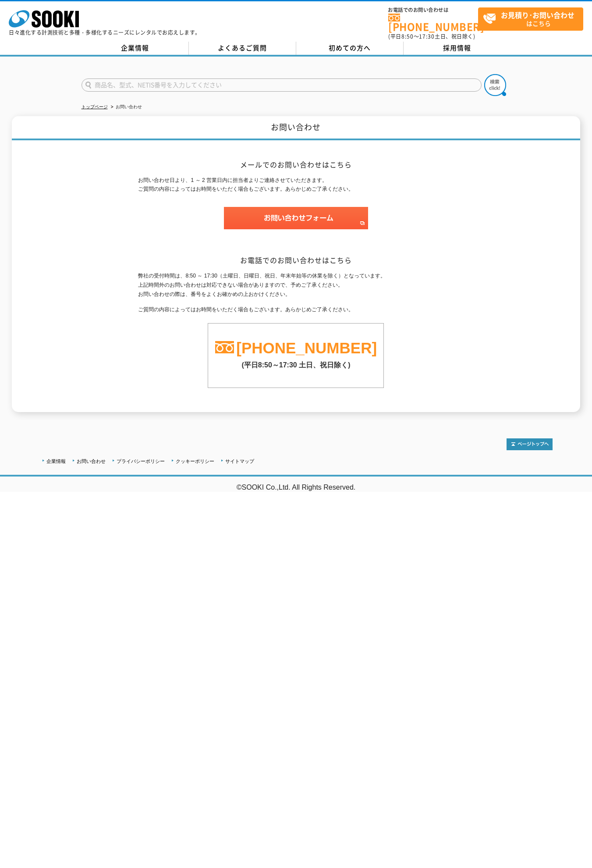 This screenshot has width=592, height=868. What do you see at coordinates (243, 48) in the screenshot?
I see `a: よくあるご質問` at bounding box center [243, 48].